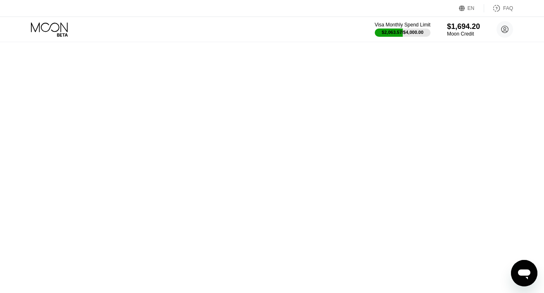 This screenshot has height=293, width=544. I want to click on div: Visa Monthly Spend Limit$2,063.57/$4,000.00, so click(402, 29).